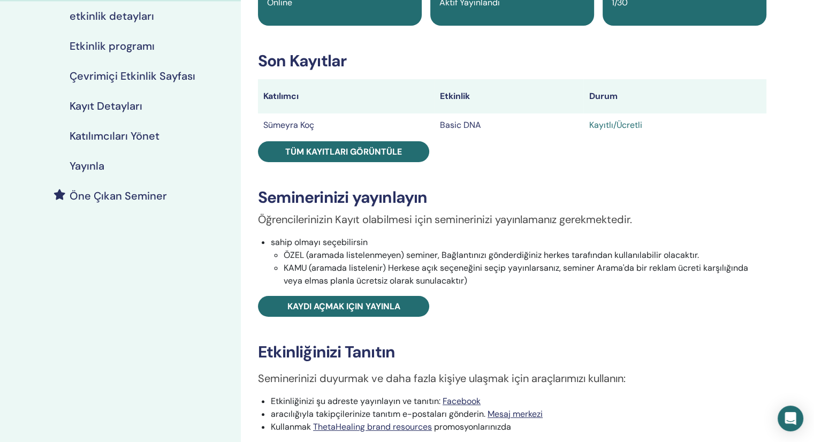  Describe the element at coordinates (512, 197) in the screenshot. I see `h3: Seminerinizi yayınlayın` at that location.